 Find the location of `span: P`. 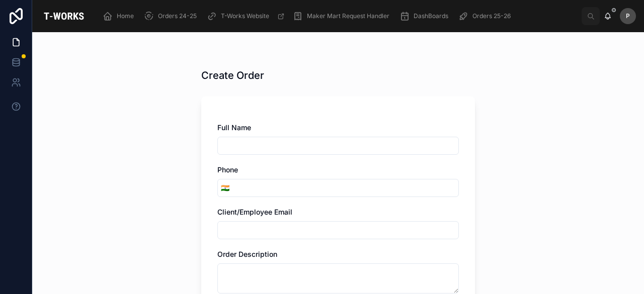

span: P is located at coordinates (628, 16).